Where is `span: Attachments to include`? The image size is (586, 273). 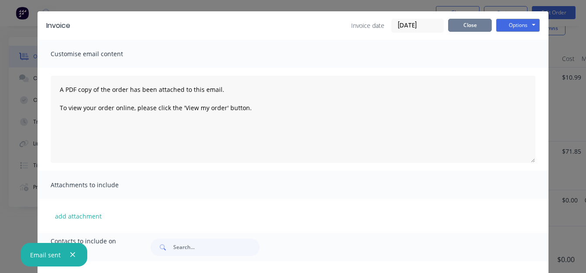
span: Attachments to include is located at coordinates (99, 185).